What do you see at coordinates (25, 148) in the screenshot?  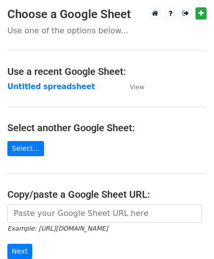 I see `a: Select...` at bounding box center [25, 148].